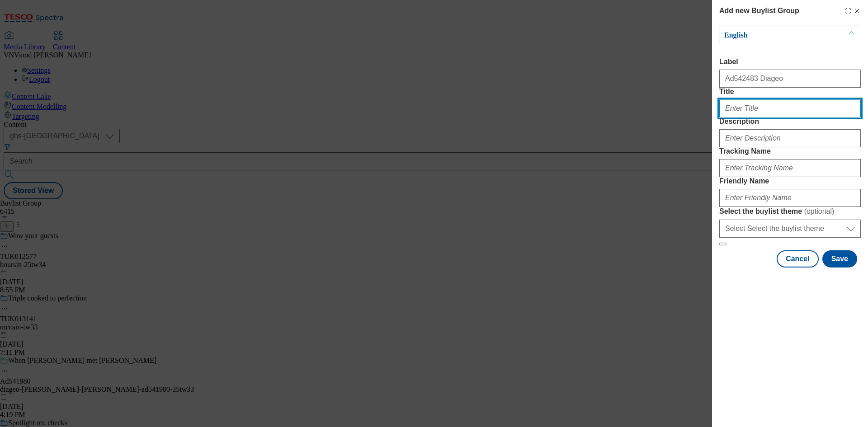 The width and height of the screenshot is (868, 427). Describe the element at coordinates (790, 92) in the screenshot. I see `label: Title` at that location.